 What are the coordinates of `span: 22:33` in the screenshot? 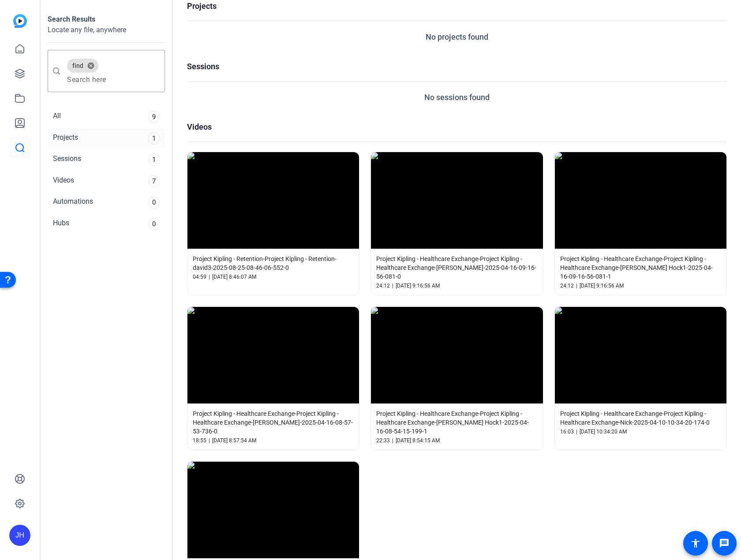 It's located at (383, 440).